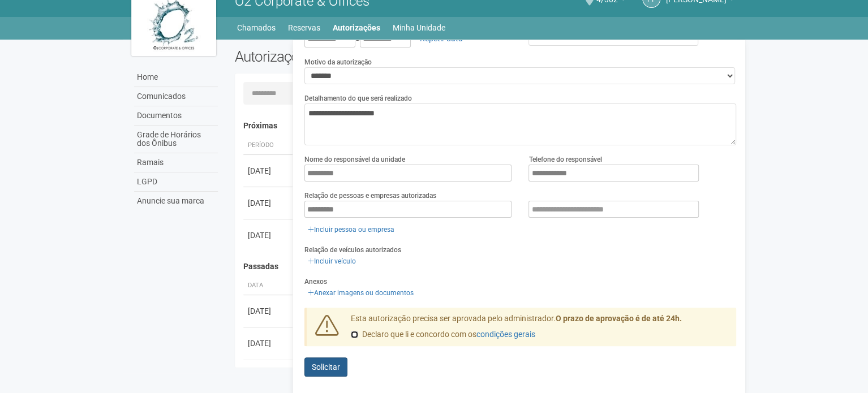 This screenshot has height=393, width=868. What do you see at coordinates (269, 145) in the screenshot?
I see `th: Período` at bounding box center [269, 145].